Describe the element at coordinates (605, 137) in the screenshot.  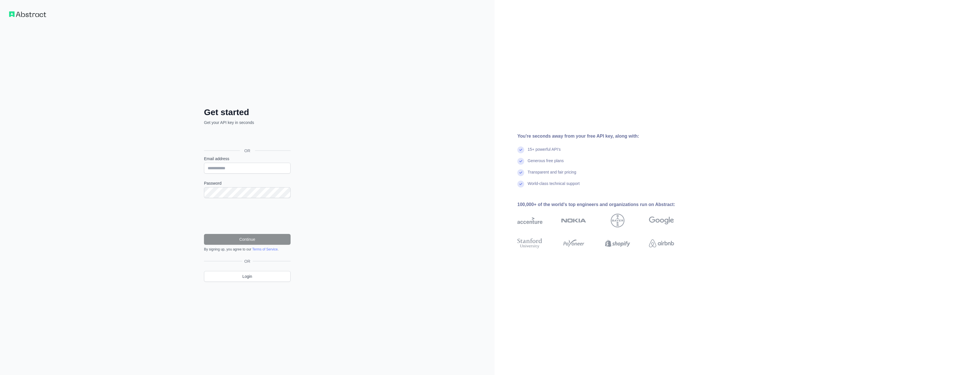
I see `div: You're seconds away from your free API key, along with:` at that location.